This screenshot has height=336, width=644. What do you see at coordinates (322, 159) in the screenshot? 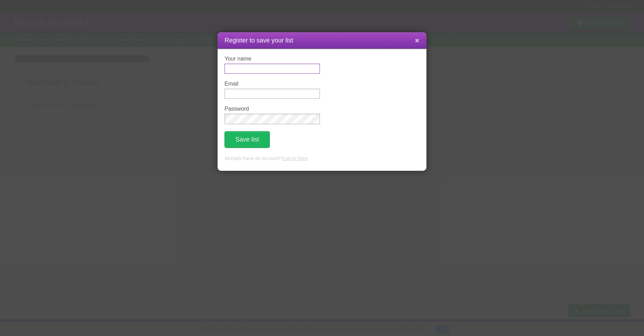
I see `p: Already have an account? .` at bounding box center [322, 159].